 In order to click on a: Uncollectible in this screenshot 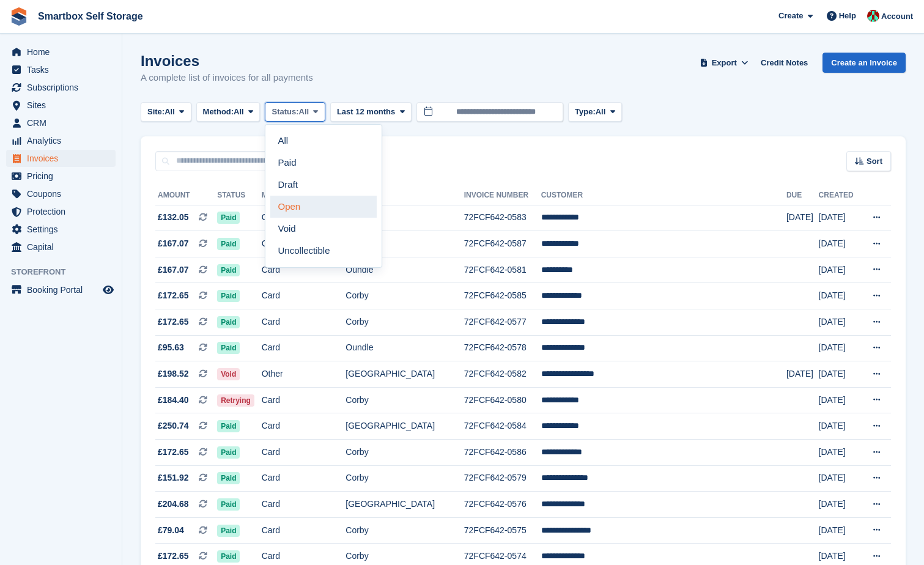, I will do `click(323, 251)`.